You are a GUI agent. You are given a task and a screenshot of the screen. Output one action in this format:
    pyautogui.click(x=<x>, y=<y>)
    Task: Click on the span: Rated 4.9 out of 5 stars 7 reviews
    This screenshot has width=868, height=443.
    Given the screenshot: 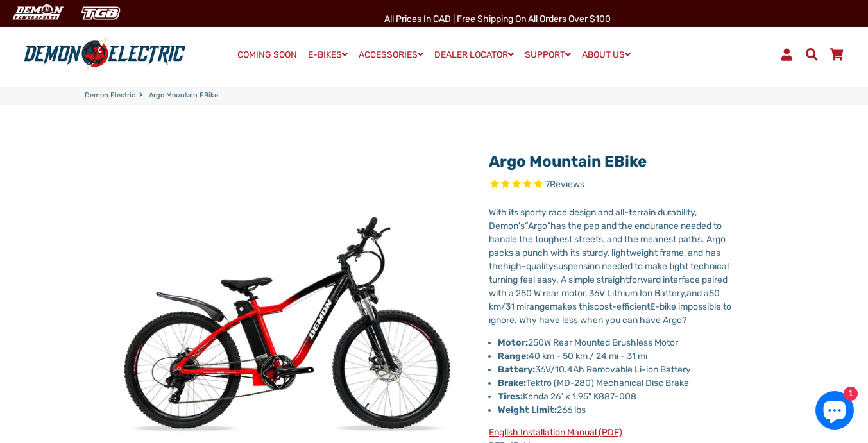 What is the action you would take?
    pyautogui.click(x=616, y=184)
    